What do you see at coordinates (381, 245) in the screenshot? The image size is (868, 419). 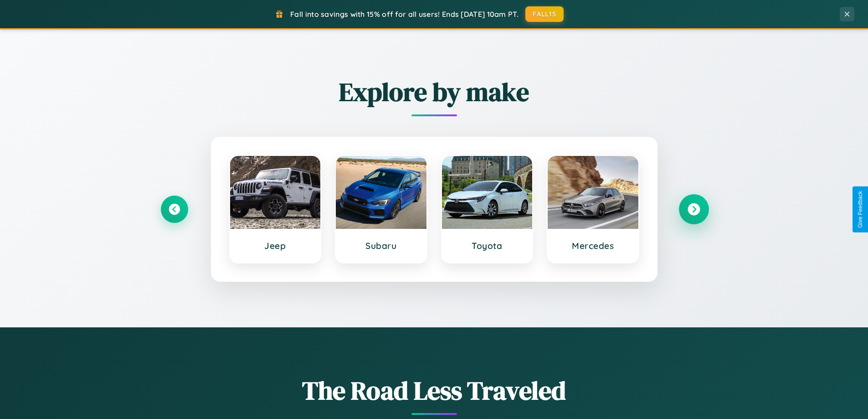 I see `h3: Subaru` at bounding box center [381, 245].